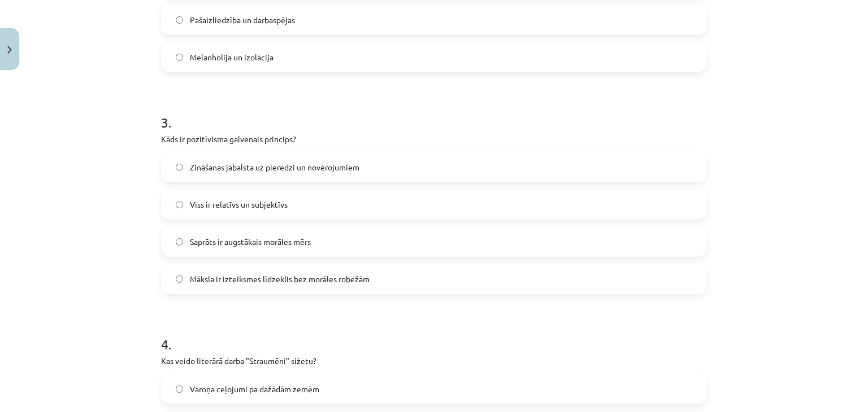 This screenshot has height=412, width=868. I want to click on input: Viss ir relatīvs un subjektīvs, so click(179, 204).